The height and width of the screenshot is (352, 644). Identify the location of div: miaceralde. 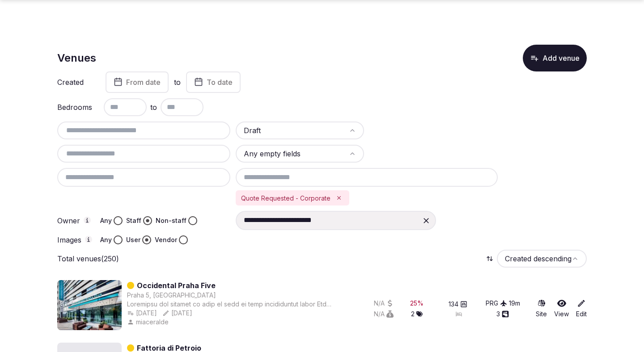
(149, 322).